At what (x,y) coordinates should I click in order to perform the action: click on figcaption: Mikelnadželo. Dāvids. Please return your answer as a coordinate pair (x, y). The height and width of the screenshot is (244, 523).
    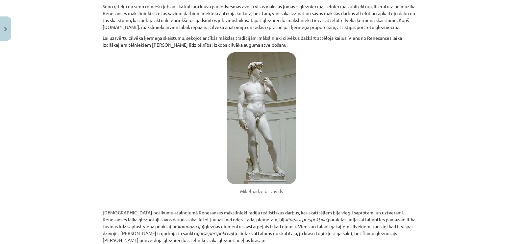
    Looking at the image, I should click on (262, 192).